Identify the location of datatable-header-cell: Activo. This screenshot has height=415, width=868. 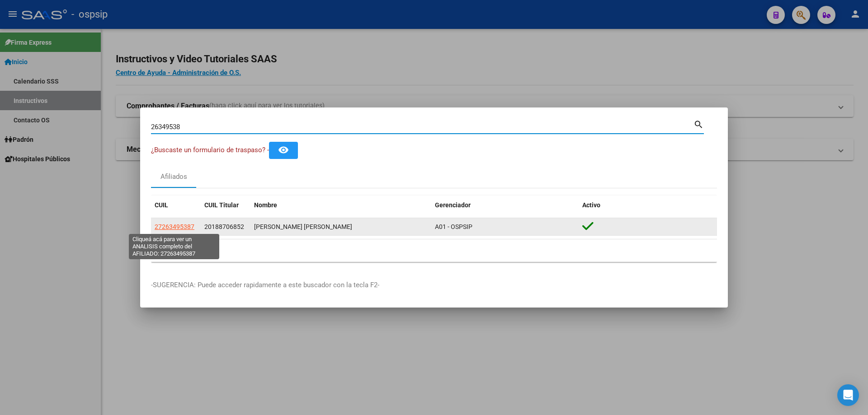
(648, 205).